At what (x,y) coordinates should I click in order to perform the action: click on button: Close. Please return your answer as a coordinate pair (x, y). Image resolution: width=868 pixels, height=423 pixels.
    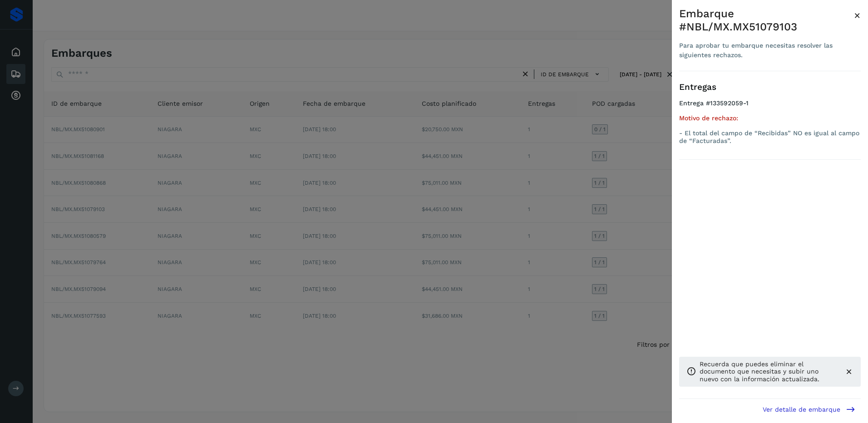
    Looking at the image, I should click on (857, 15).